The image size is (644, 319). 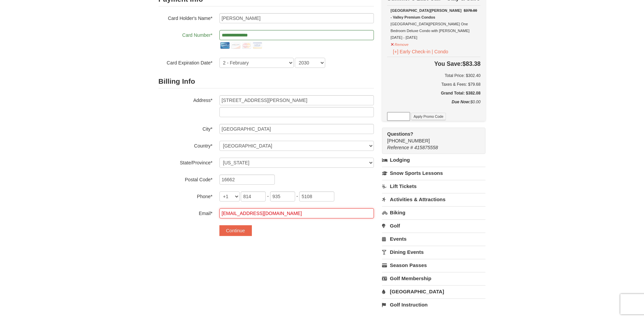 What do you see at coordinates (434, 105) in the screenshot?
I see `div: $0.00` at bounding box center [434, 105].